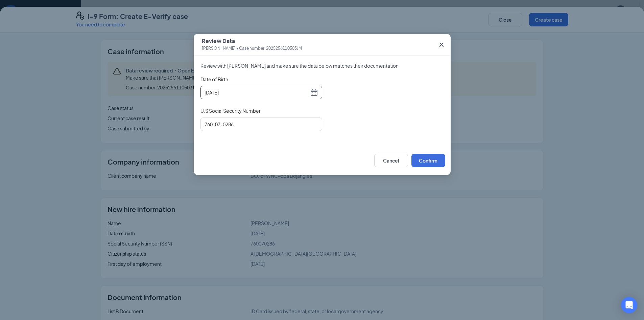 The height and width of the screenshot is (320, 644). I want to click on input: 2006-06-01, so click(257, 92).